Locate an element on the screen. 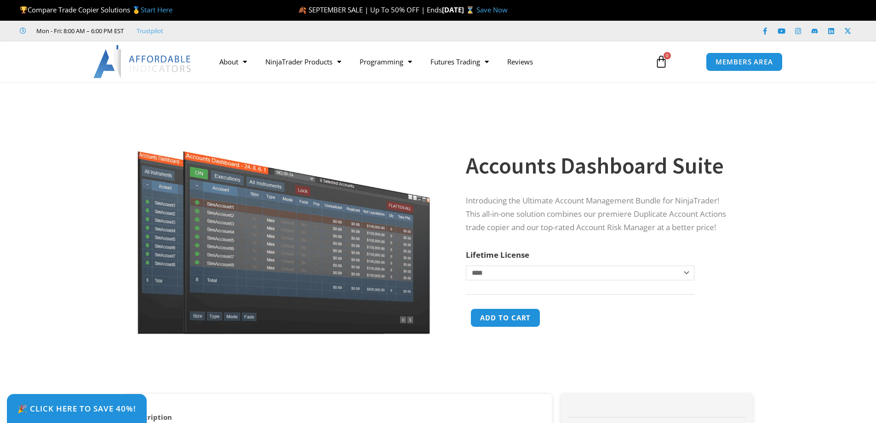 Image resolution: width=876 pixels, height=423 pixels. span: Mon - Fri: 8:00 AM – 6:00 PM EST is located at coordinates (79, 31).